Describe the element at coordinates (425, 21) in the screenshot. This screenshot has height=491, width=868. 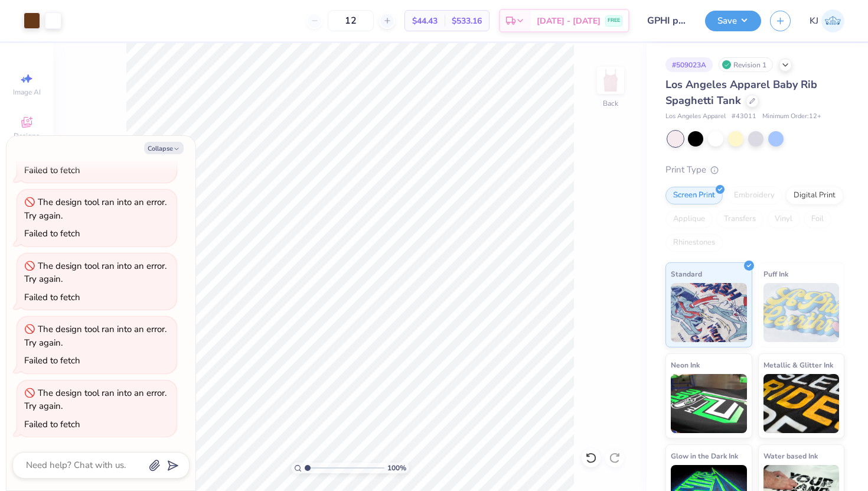
I see `span: $44.43` at that location.